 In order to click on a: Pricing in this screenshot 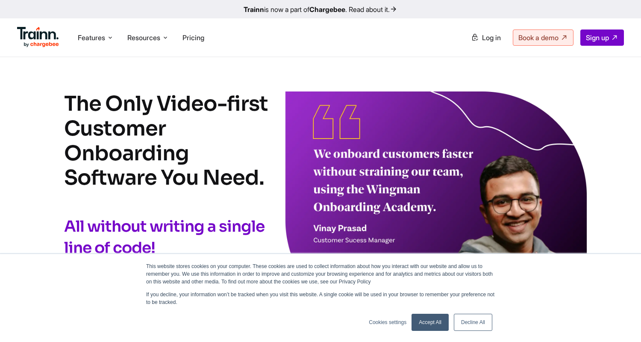, I will do `click(193, 38)`.